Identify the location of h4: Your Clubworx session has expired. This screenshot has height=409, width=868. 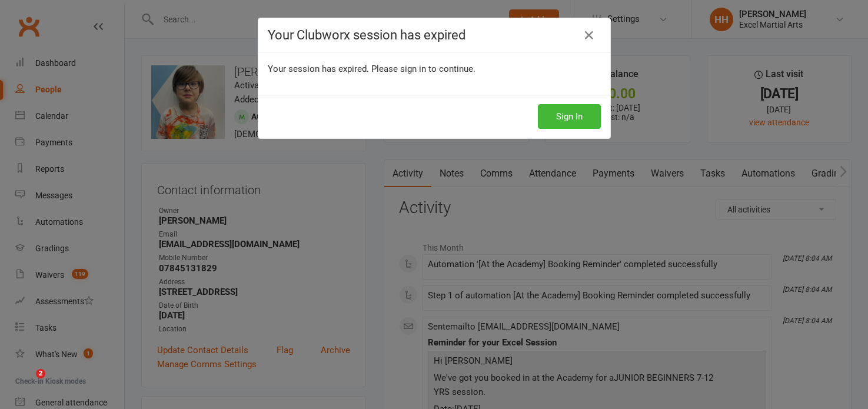
(434, 35).